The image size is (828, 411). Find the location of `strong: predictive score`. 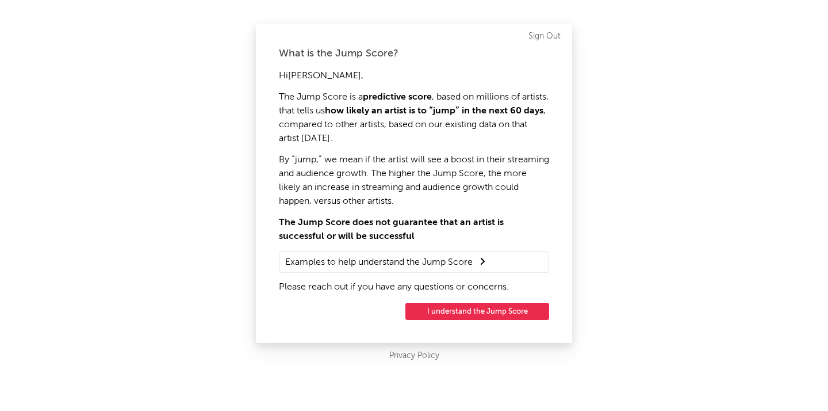

strong: predictive score is located at coordinates (397, 97).